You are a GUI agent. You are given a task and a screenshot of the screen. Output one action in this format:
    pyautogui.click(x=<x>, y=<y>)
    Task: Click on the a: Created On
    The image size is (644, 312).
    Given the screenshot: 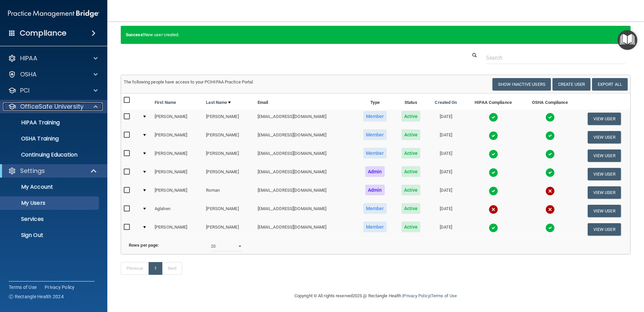 What is the action you would take?
    pyautogui.click(x=445, y=103)
    